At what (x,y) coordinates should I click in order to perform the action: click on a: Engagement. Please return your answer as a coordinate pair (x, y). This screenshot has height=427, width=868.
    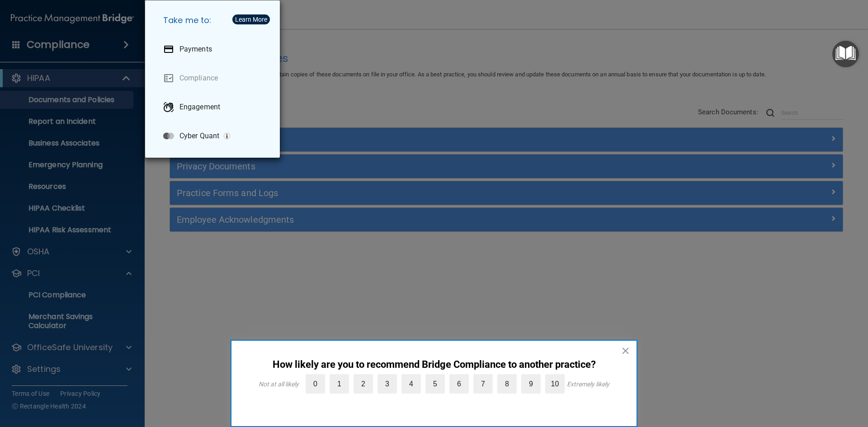
    Looking at the image, I should click on (214, 107).